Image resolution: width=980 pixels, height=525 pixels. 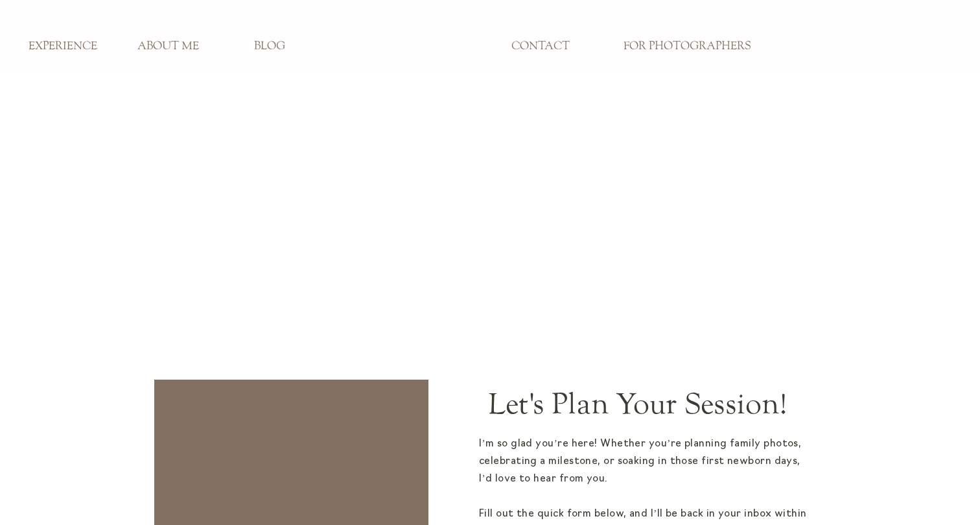 What do you see at coordinates (270, 47) in the screenshot?
I see `h3: BLOG` at bounding box center [270, 47].